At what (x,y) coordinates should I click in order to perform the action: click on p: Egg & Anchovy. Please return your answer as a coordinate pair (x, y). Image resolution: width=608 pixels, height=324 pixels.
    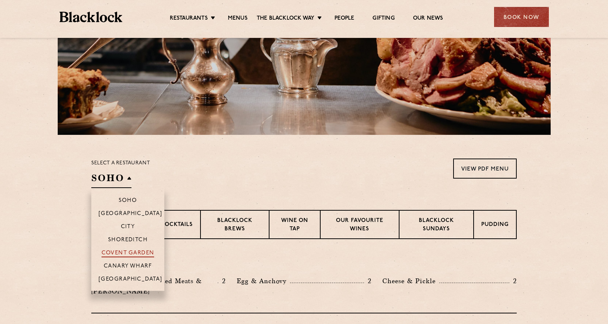
    Looking at the image, I should click on (263, 281).